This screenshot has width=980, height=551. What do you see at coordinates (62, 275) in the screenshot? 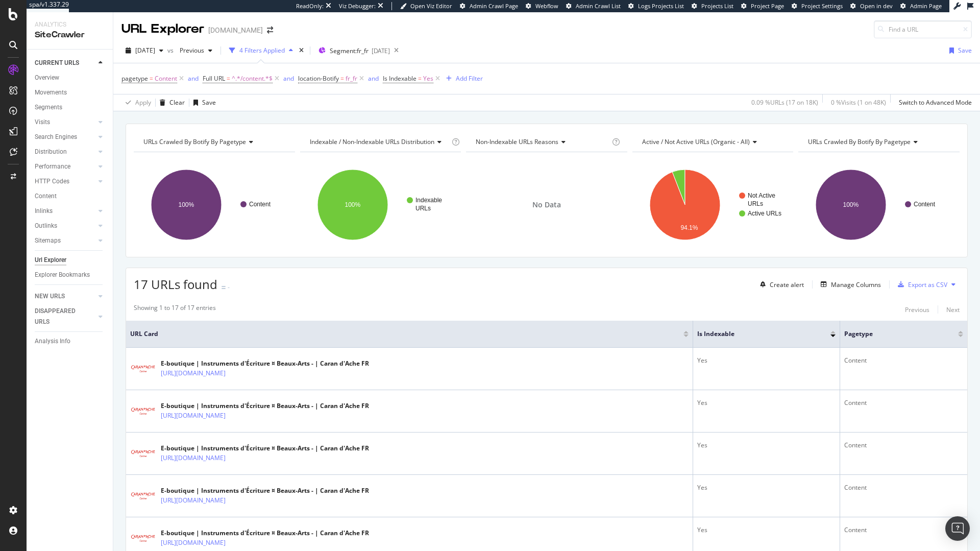
I see `div: Explorer Bookmarks` at bounding box center [62, 275].